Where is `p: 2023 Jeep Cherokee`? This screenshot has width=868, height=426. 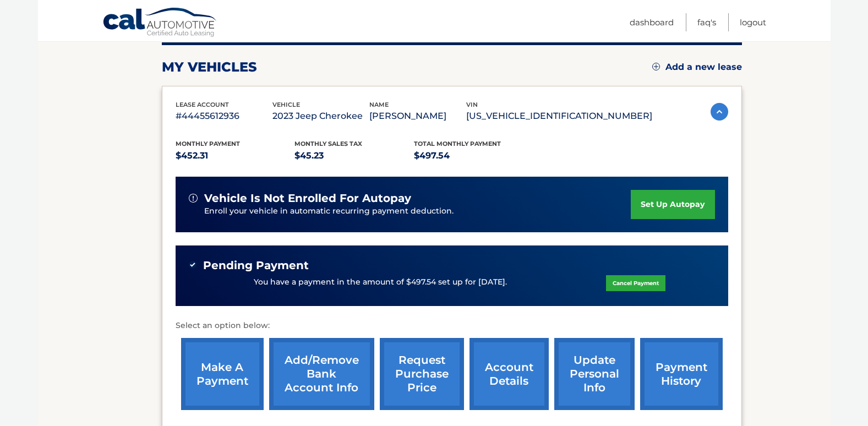
p: 2023 Jeep Cherokee is located at coordinates (321, 116).